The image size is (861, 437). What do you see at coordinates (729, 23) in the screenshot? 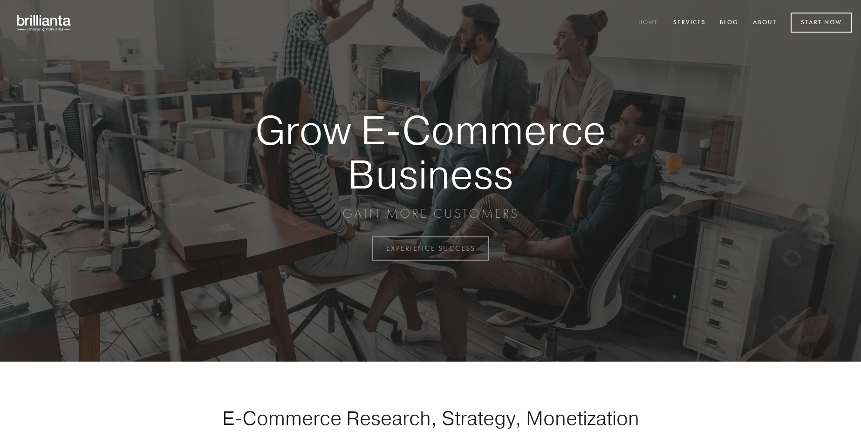
I see `a: Blog` at bounding box center [729, 23].